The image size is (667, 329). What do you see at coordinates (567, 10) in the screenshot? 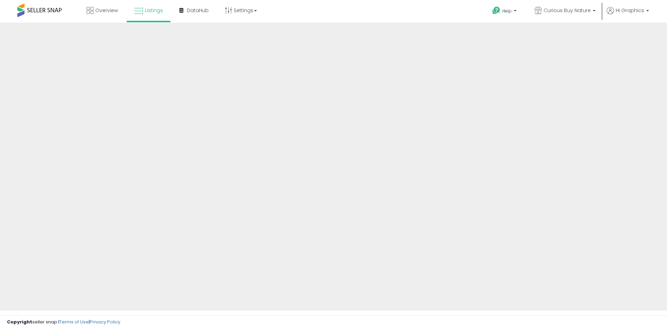
I see `span: Curious Buy Nature` at bounding box center [567, 10].